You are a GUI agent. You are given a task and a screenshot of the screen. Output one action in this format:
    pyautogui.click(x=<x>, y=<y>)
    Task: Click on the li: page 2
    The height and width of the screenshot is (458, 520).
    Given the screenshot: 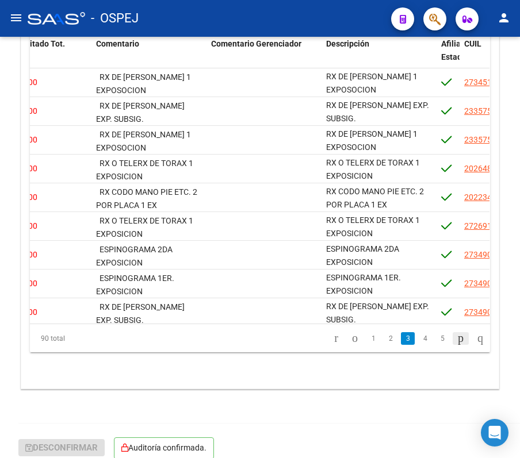 What is the action you would take?
    pyautogui.click(x=391, y=339)
    